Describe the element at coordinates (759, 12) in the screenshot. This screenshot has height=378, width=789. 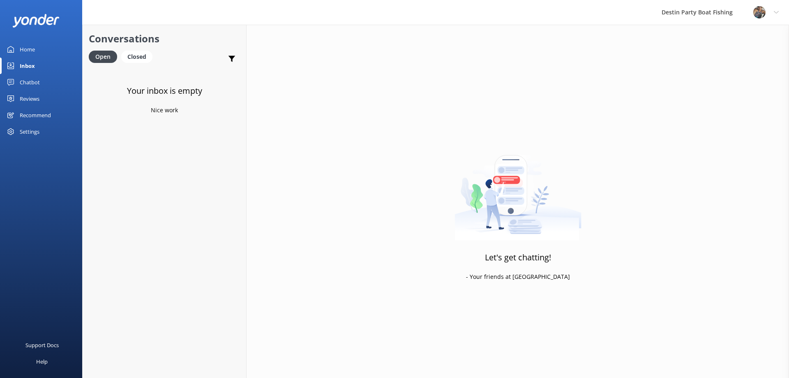
I see `img: 250-1666038197.jpg` at that location.